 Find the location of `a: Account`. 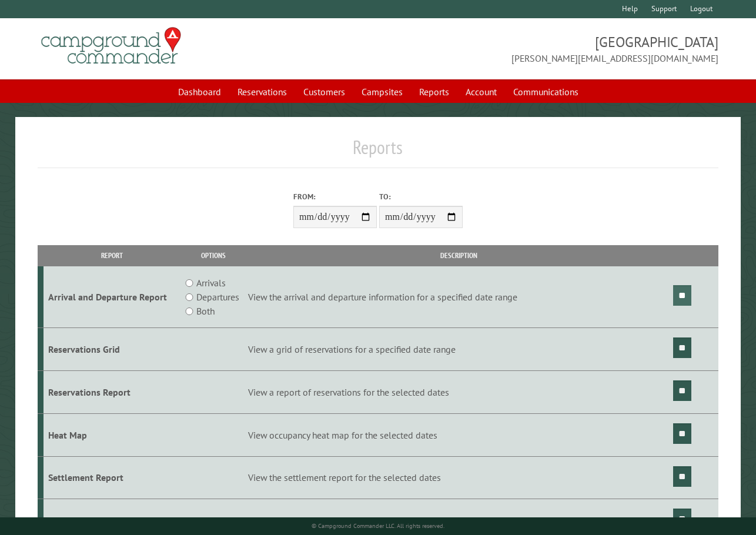

a: Account is located at coordinates (481, 92).